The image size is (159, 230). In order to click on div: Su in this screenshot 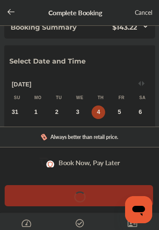, I will do `click(17, 98)`.